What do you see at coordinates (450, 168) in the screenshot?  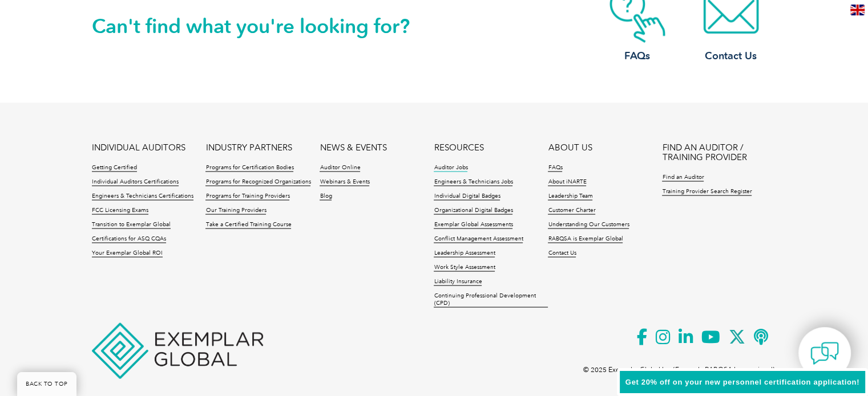 I see `a: Auditor Jobs` at bounding box center [450, 168].